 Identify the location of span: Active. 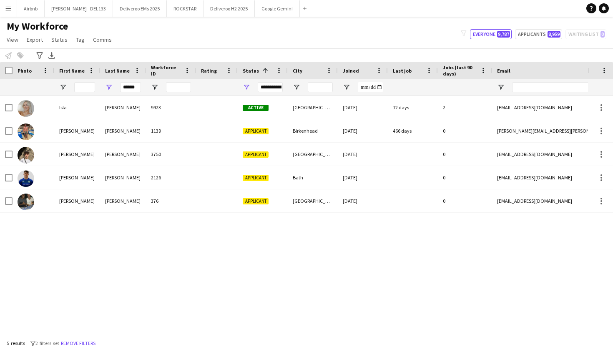
(256, 108).